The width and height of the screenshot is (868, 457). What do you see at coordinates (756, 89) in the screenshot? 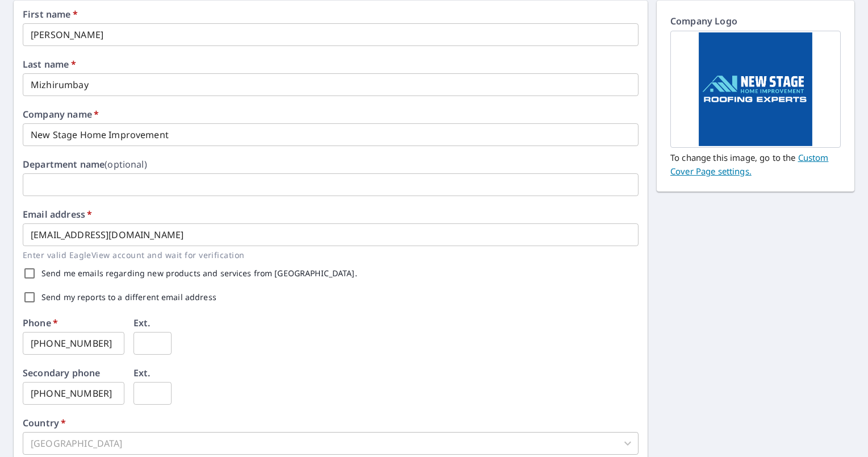
I see `img: NEW STAGE ROOFING EXPERT CORRECT LOGO.PNG` at bounding box center [756, 89].